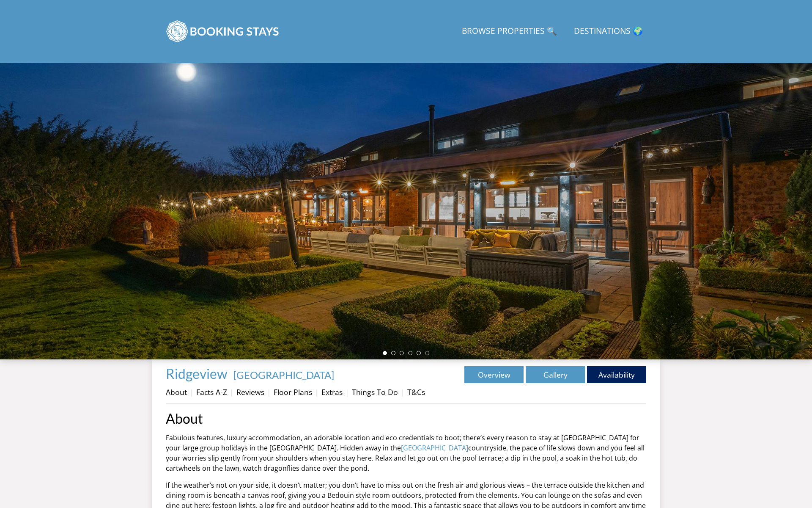 The height and width of the screenshot is (508, 812). What do you see at coordinates (332, 392) in the screenshot?
I see `a: Extras` at bounding box center [332, 392].